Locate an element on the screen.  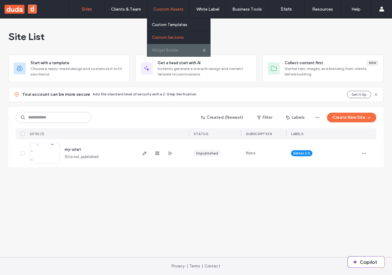
label: Stats is located at coordinates (286, 9).